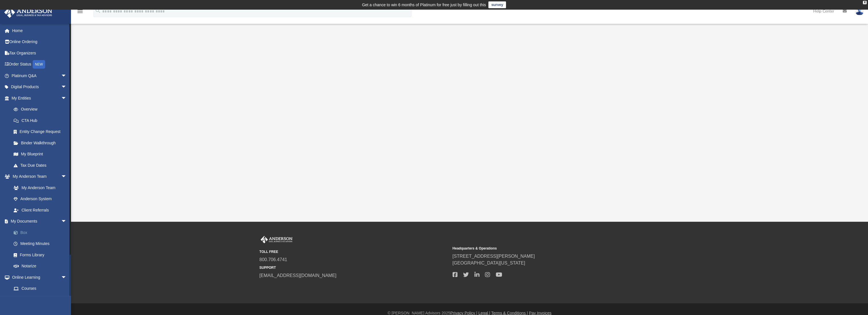 Image resolution: width=868 pixels, height=315 pixels. Describe the element at coordinates (41, 121) in the screenshot. I see `a: CTA Hub` at that location.